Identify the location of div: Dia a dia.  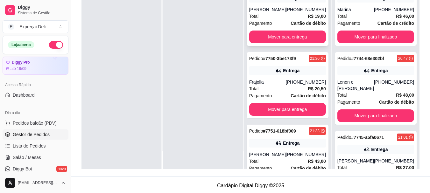
(35, 113).